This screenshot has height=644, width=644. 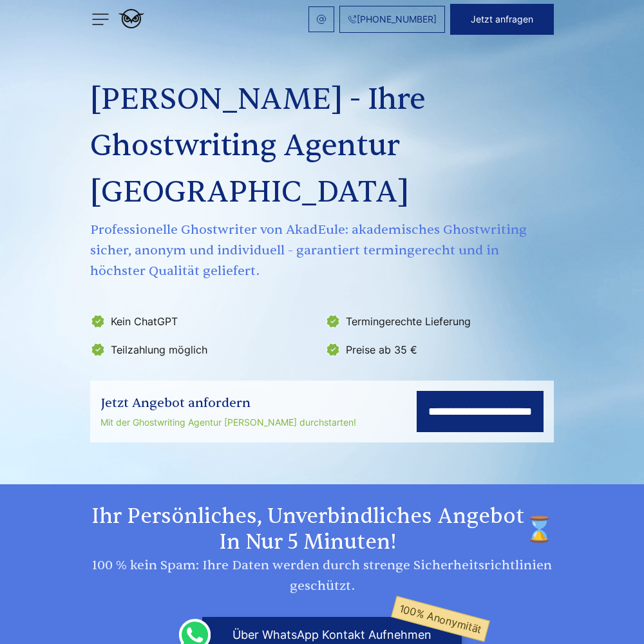 I want to click on li: Termingerechte Lieferung, so click(x=439, y=321).